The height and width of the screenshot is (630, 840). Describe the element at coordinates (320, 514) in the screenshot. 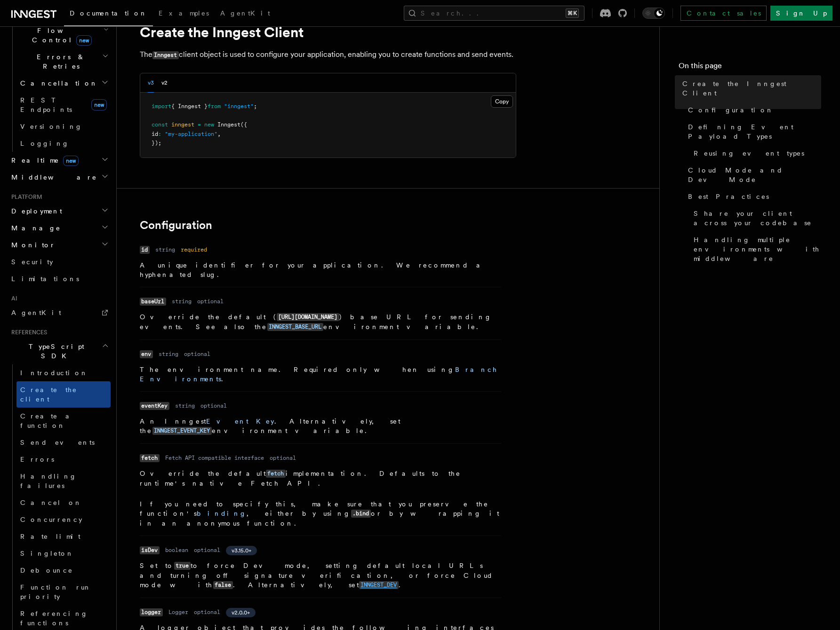

I see `p: If you need to specify this, make sure that you preserve the function's , either by using or by w...` at that location.